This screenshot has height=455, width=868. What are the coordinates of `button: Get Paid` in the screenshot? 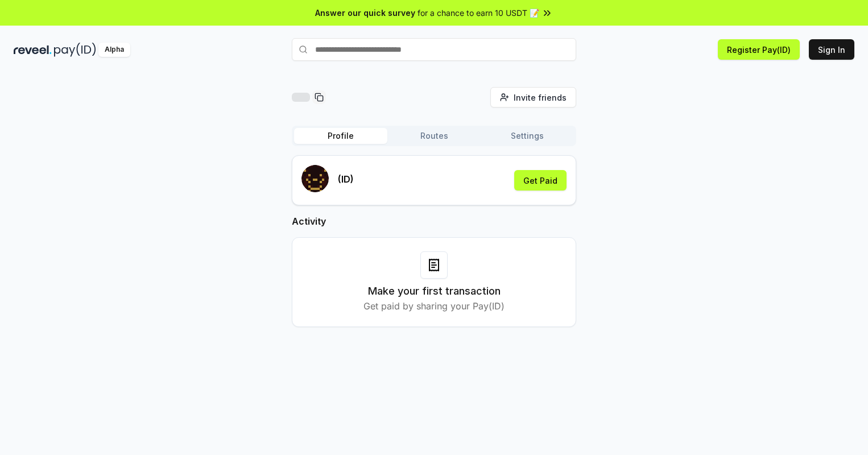 It's located at (540, 181).